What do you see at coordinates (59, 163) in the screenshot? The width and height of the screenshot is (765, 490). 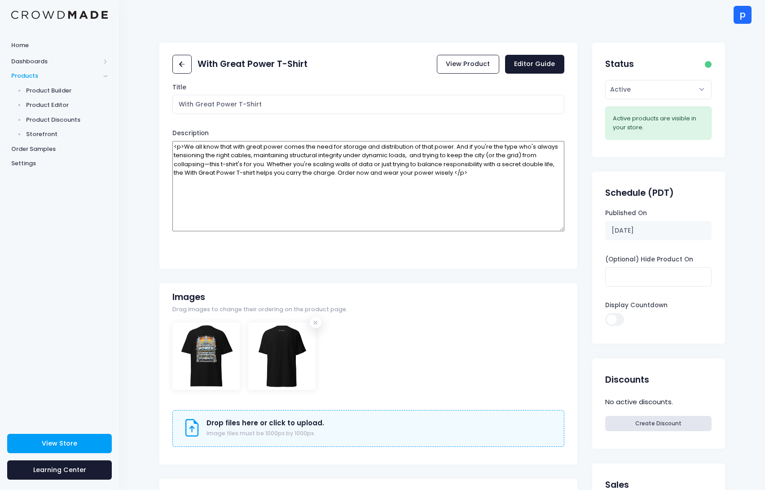 I see `span: Settings` at bounding box center [59, 163].